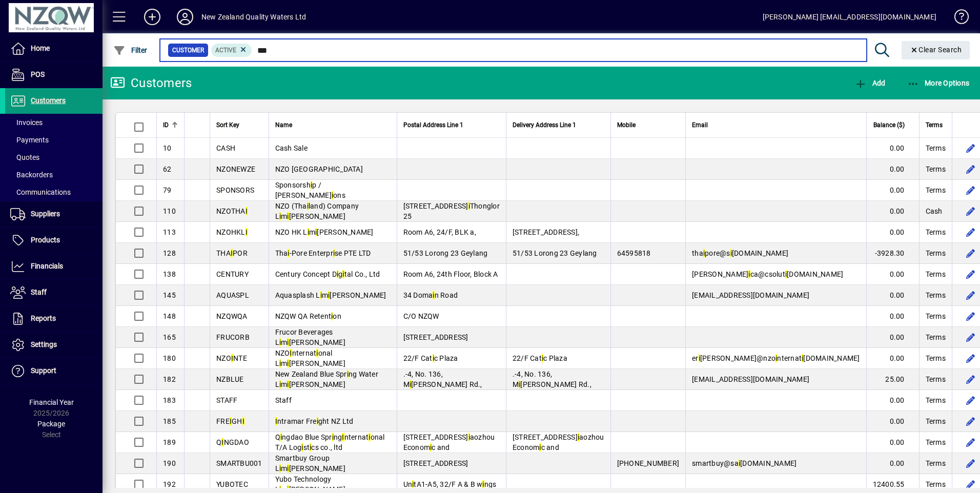  I want to click on span: 10, so click(167, 148).